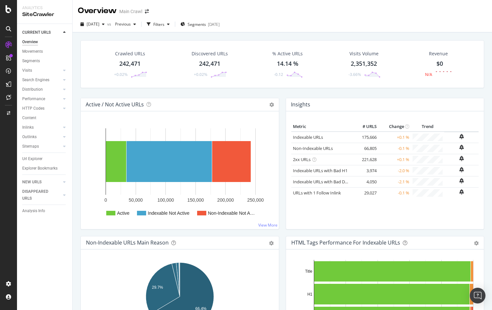  I want to click on div: HTML Tags Performance for Indexable URLs, so click(346, 242).